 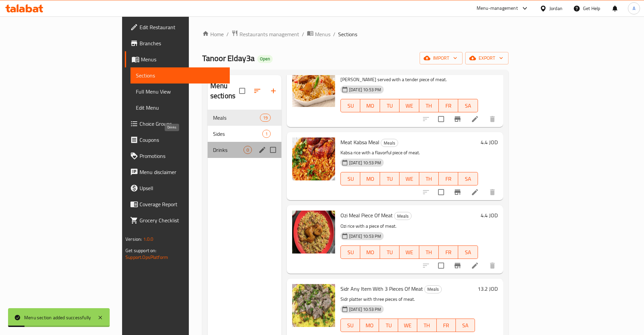 What do you see at coordinates (350, 106) in the screenshot?
I see `button: SU` at bounding box center [350, 106].